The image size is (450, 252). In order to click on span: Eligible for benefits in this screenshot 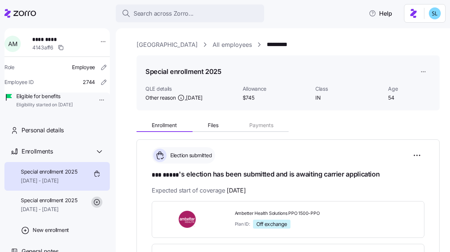, I will do `click(45, 96)`.